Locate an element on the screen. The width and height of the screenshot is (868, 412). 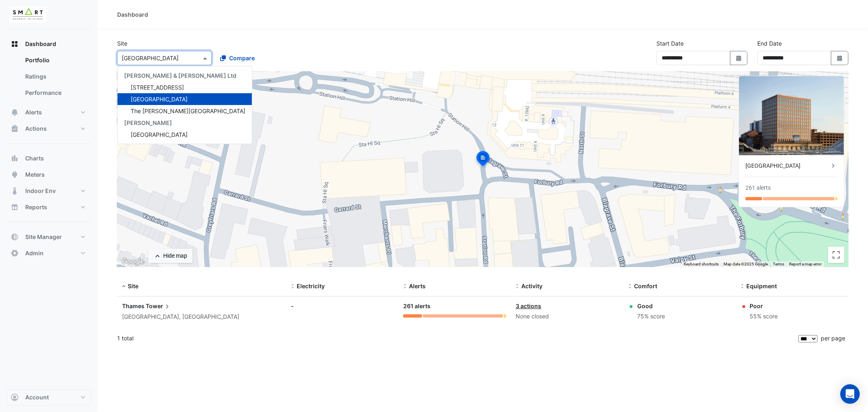
app-icon: Actions is located at coordinates (15, 129).